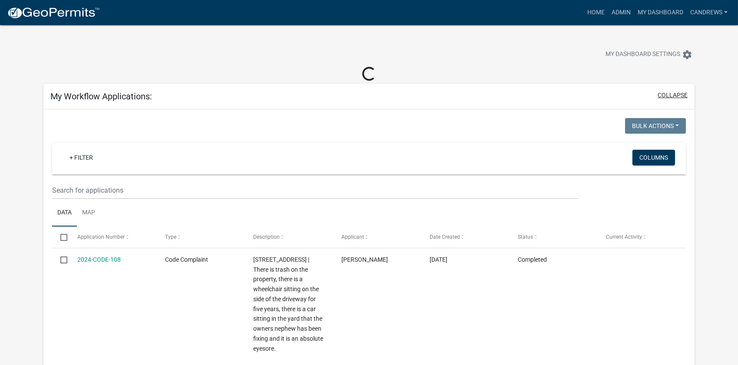 This screenshot has height=365, width=738. Describe the element at coordinates (673, 95) in the screenshot. I see `button: collapse` at that location.